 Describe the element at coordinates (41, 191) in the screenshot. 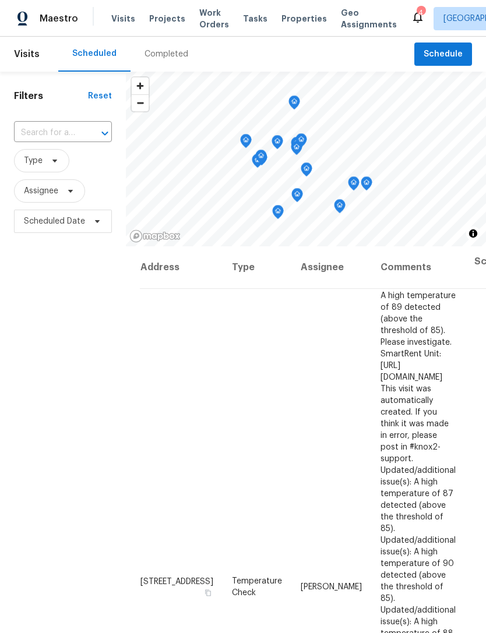

I see `span: Assignee` at that location.